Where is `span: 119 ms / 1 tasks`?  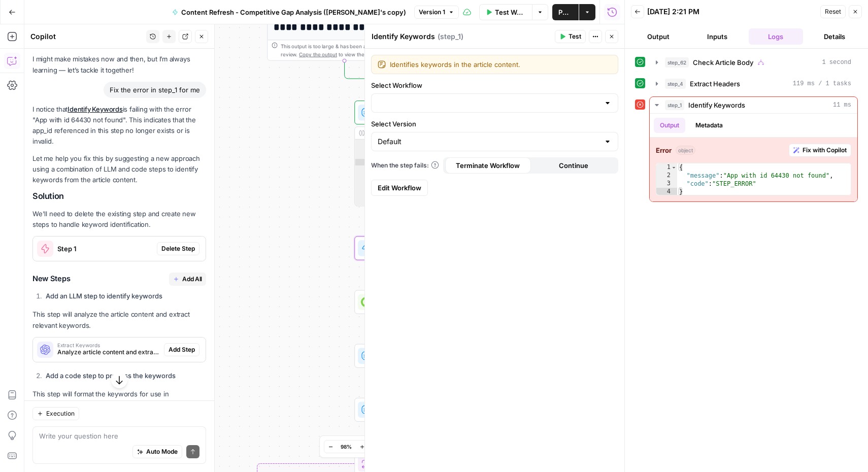
span: 119 ms / 1 tasks is located at coordinates (822, 83).